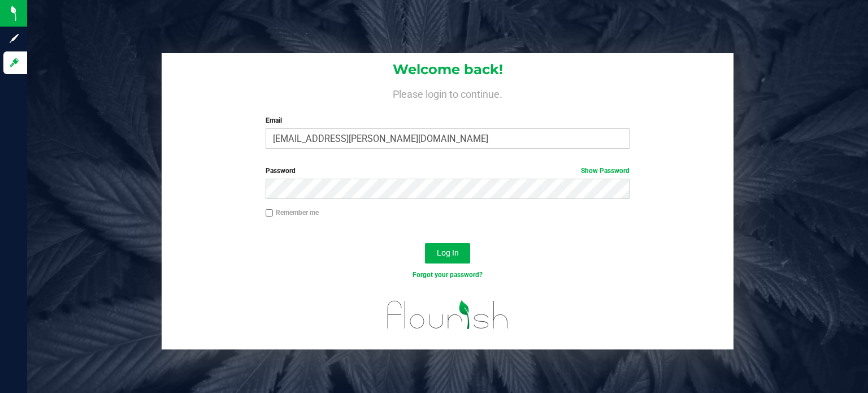  Describe the element at coordinates (448, 93) in the screenshot. I see `h4: Please login to continue.` at that location.